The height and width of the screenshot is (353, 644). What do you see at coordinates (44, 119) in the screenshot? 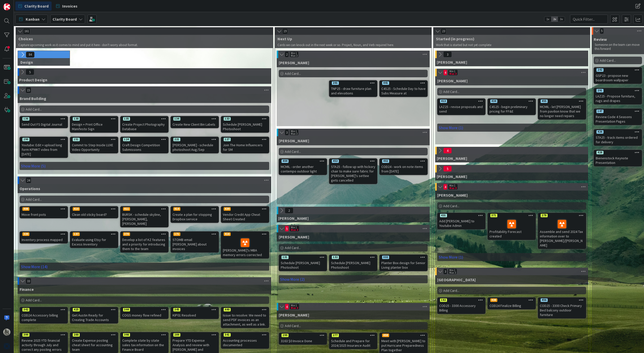
I see `div: 136` at bounding box center [44, 119].